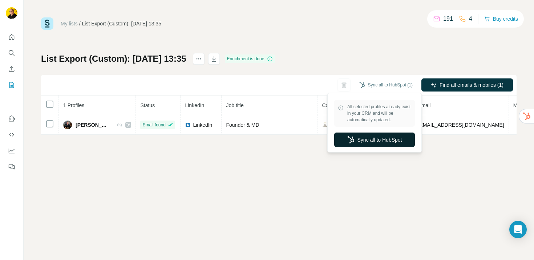  Describe the element at coordinates (379, 113) in the screenshot. I see `span: All selected profiles already exist in your CRM and will be automatically updated.` at that location.